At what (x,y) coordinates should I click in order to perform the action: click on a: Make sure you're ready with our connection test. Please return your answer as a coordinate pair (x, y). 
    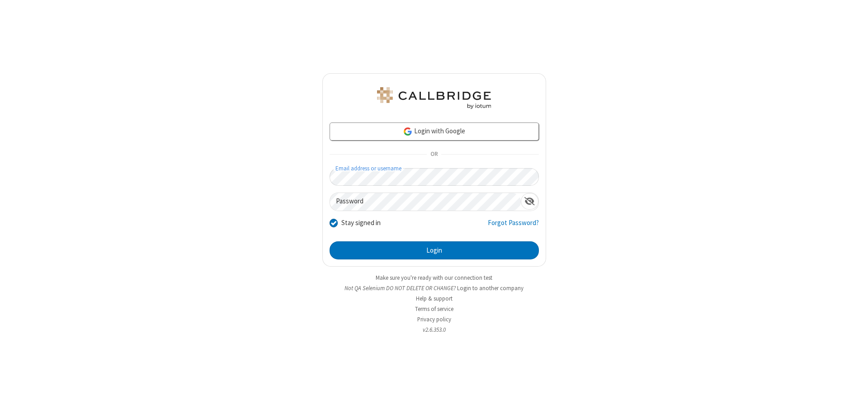
    Looking at the image, I should click on (434, 277).